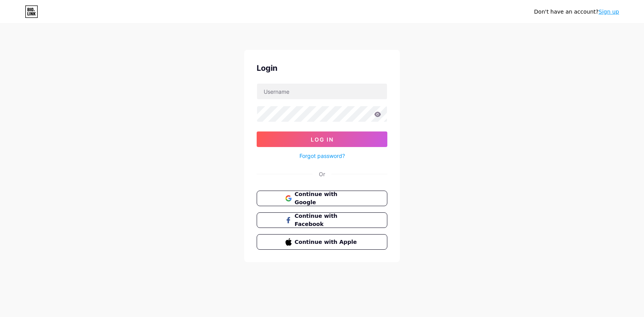  What do you see at coordinates (327, 221) in the screenshot?
I see `span: Continue with Facebook` at bounding box center [327, 221].